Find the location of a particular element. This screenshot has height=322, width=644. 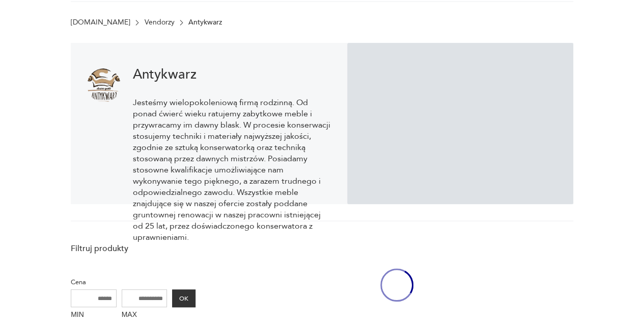

p: Filtruj produkty is located at coordinates (133, 249).